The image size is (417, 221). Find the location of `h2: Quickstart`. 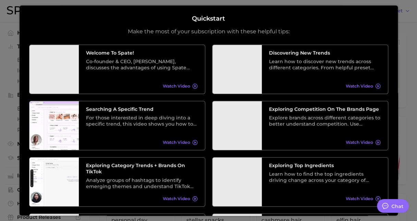

h2: Quickstart is located at coordinates (209, 19).